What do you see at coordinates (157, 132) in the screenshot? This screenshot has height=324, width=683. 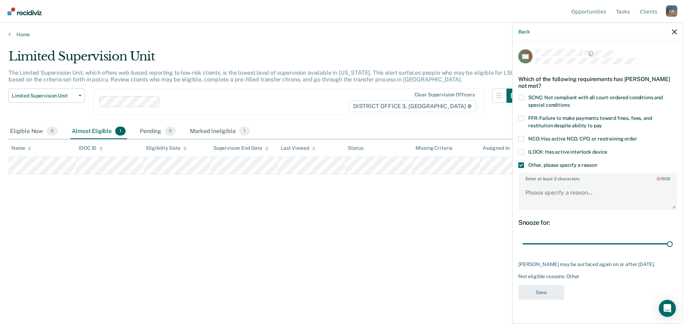 I see `div: Pending` at bounding box center [157, 132].